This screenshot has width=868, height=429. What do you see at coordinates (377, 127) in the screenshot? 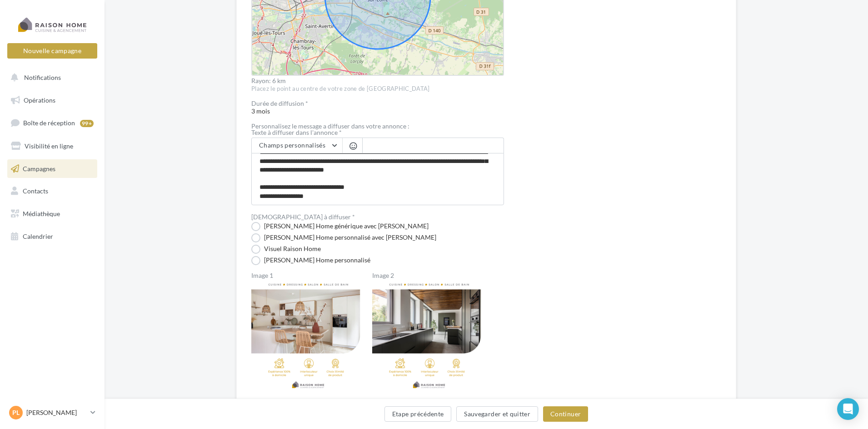
I see `div: Personnalisez le message a diffuser dans votre annonce :` at bounding box center [377, 127].